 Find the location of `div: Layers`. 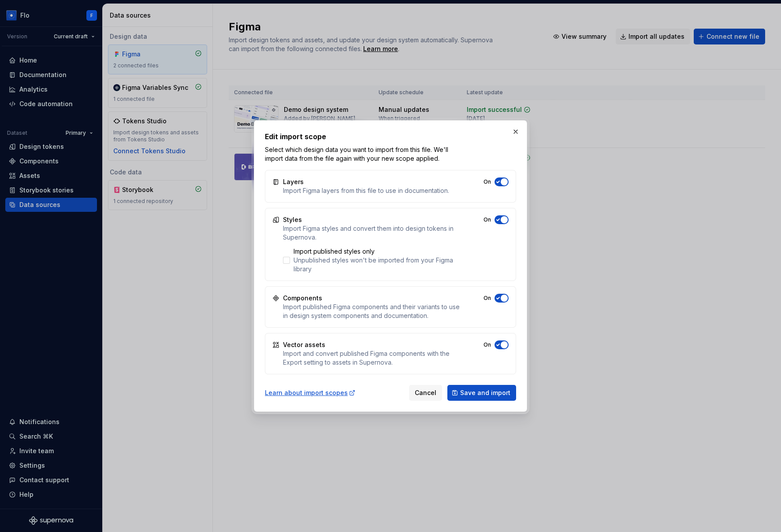

div: Layers is located at coordinates (293, 182).